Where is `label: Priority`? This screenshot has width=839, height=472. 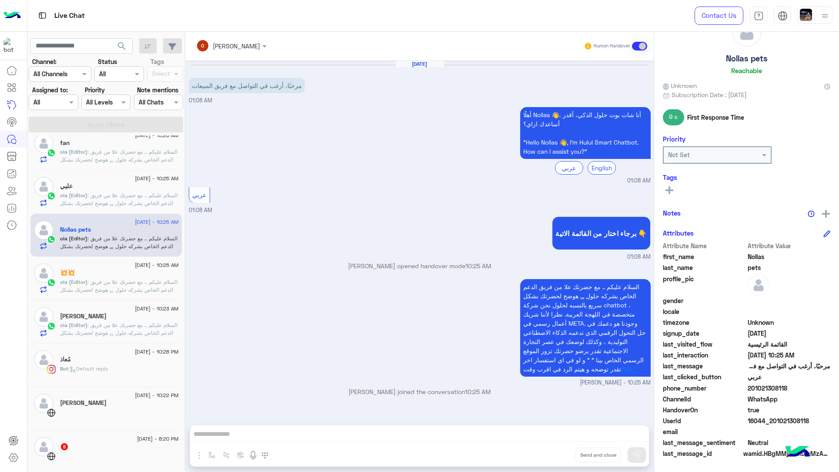 label: Priority is located at coordinates (95, 90).